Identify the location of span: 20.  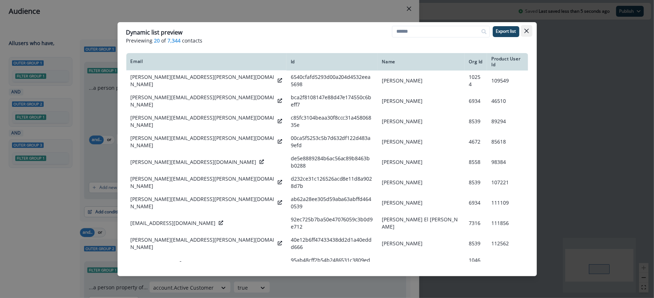
(157, 40).